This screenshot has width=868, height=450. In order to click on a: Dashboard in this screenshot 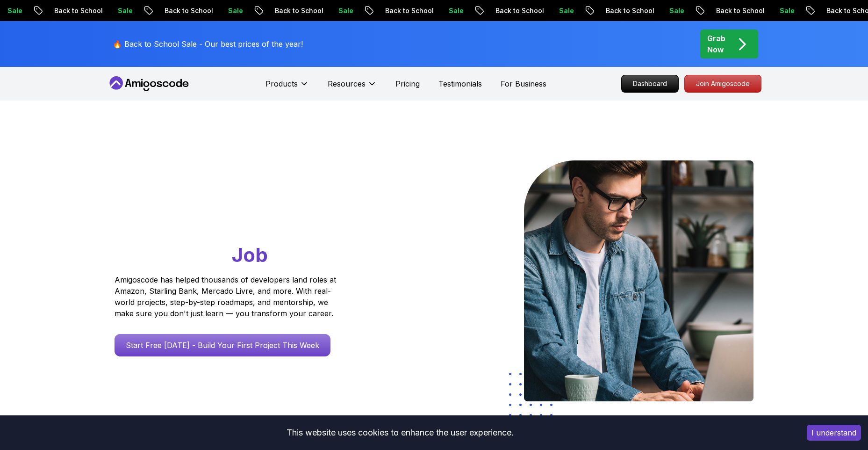, I will do `click(649, 84)`.